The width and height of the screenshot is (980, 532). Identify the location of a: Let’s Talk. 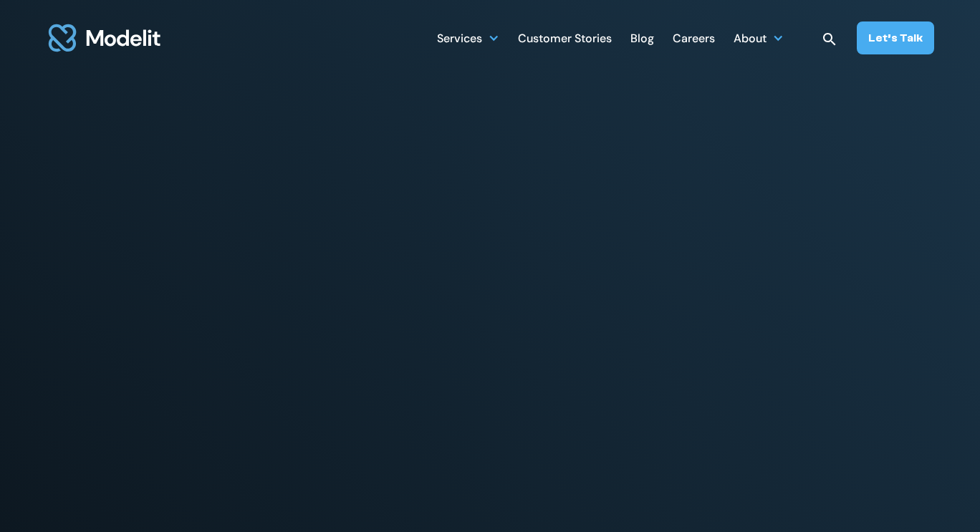
(896, 38).